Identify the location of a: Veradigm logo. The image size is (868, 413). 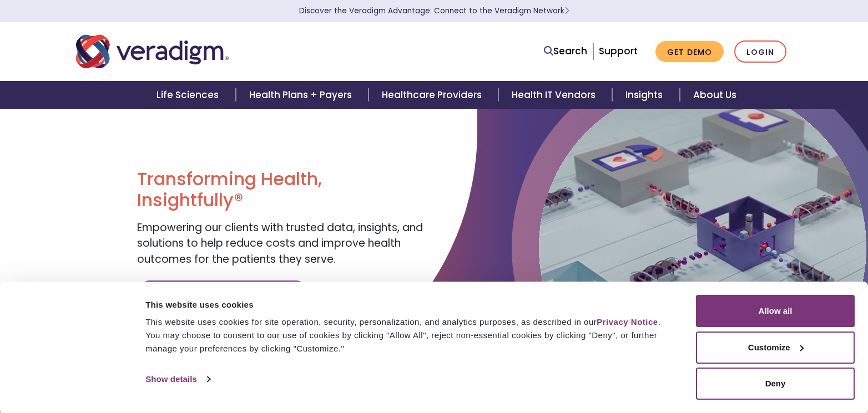
(152, 51).